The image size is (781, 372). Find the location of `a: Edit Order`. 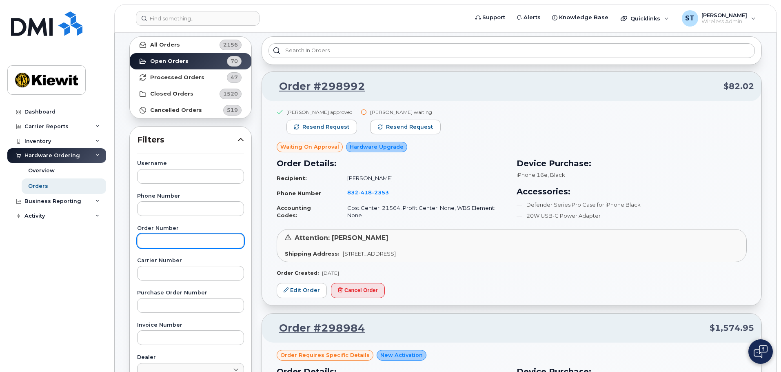

a: Edit Order is located at coordinates (301, 290).